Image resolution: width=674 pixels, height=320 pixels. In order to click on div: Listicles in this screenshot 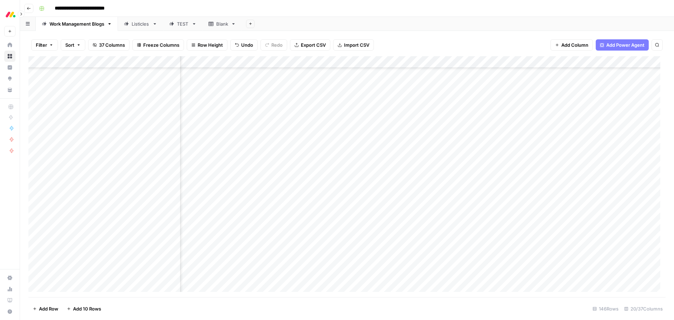, I will do `click(140, 24)`.